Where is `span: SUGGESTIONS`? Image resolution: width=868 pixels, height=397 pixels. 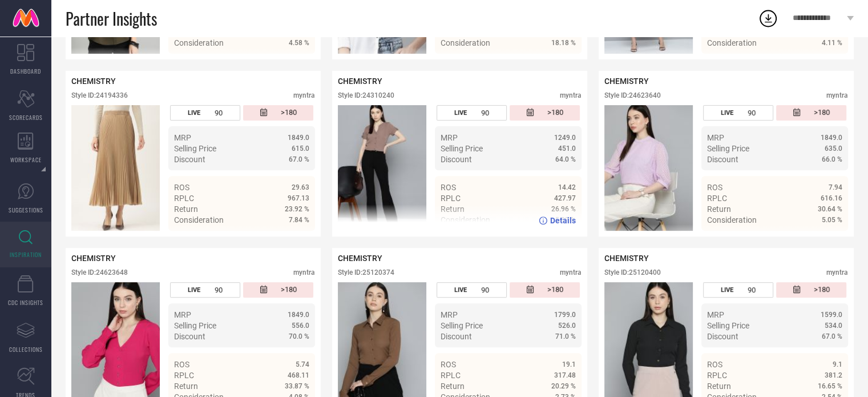
span: SUGGESTIONS is located at coordinates (25, 210).